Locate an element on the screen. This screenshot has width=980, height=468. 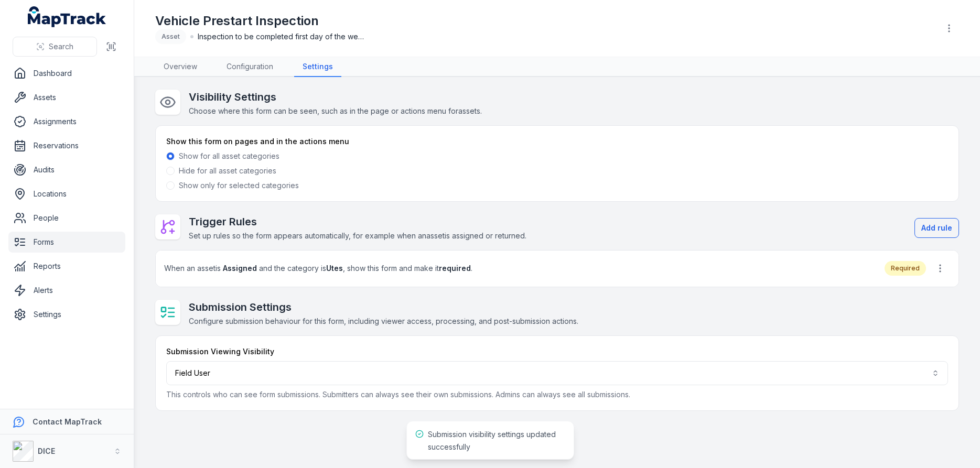
div: Asset is located at coordinates (170, 37).